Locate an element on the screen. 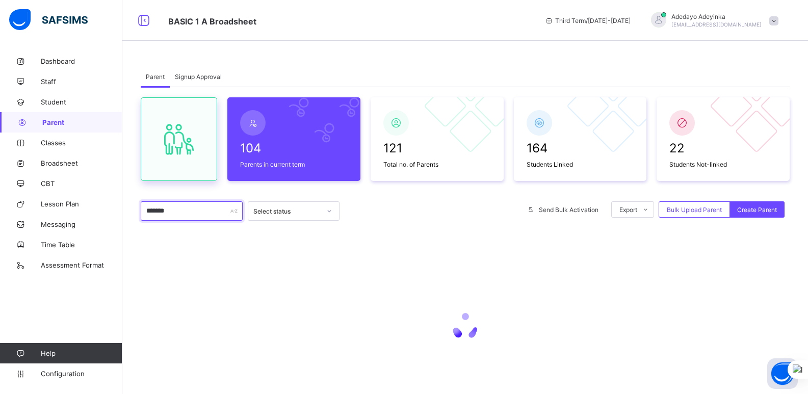 The image size is (808, 394). span: Create Parent is located at coordinates (757, 210).